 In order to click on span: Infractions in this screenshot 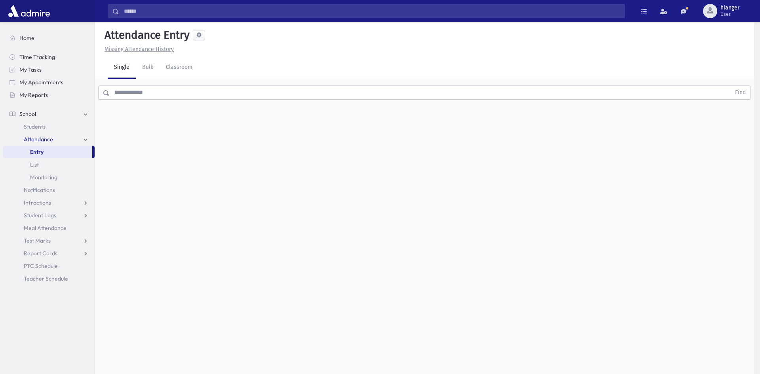, I will do `click(37, 203)`.